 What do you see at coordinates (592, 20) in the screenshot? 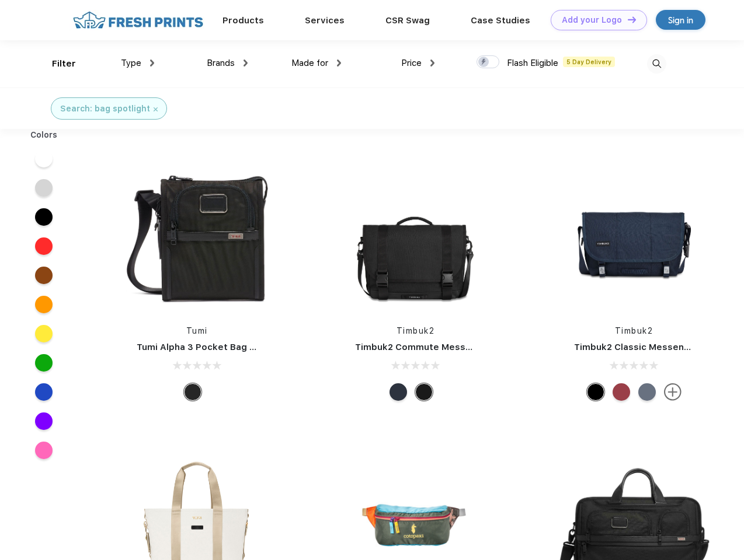
I see `div: Add your Logo` at bounding box center [592, 20].